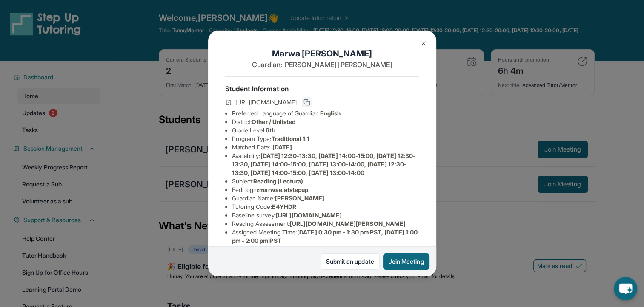 This screenshot has height=307, width=644. What do you see at coordinates (325, 237) in the screenshot?
I see `li: Assigned Meeting Time :` at bounding box center [325, 237].